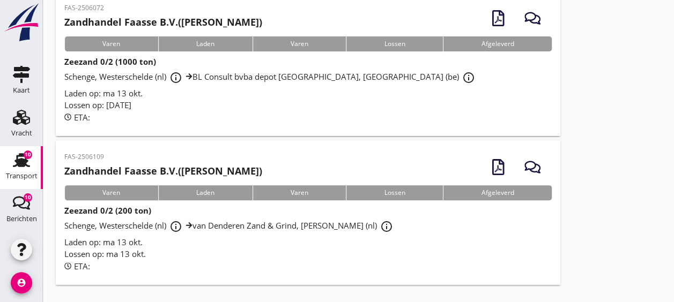  What do you see at coordinates (105, 254) in the screenshot?
I see `span: Lossen op: ma 13 okt.` at bounding box center [105, 254].